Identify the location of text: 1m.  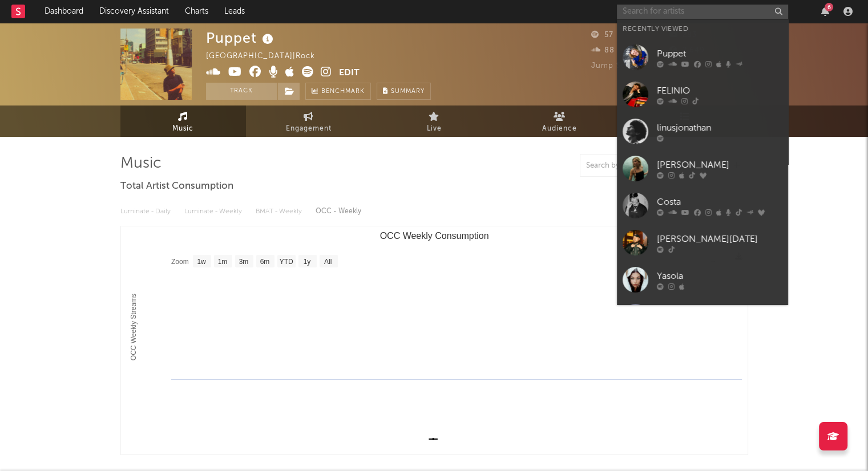
(222, 262).